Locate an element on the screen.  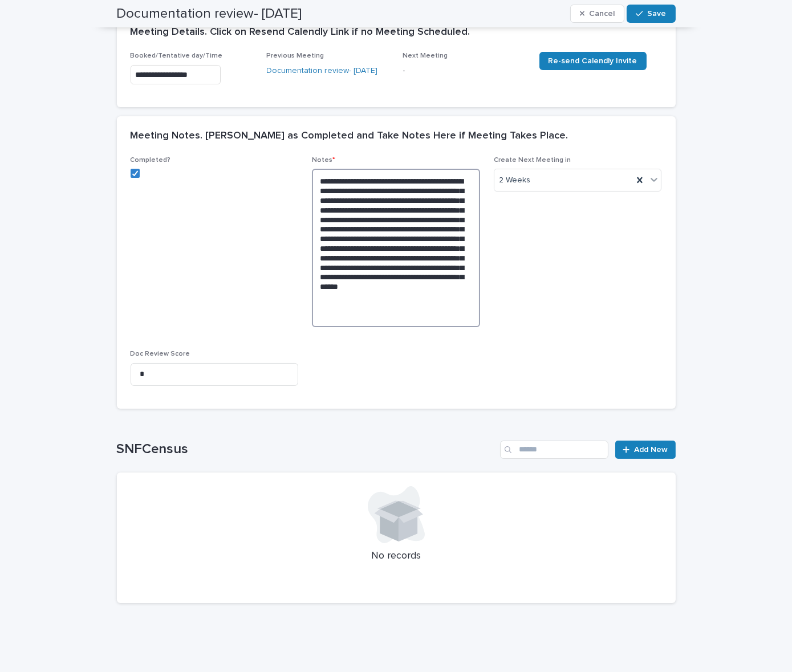
button: Cancel is located at coordinates (597, 14).